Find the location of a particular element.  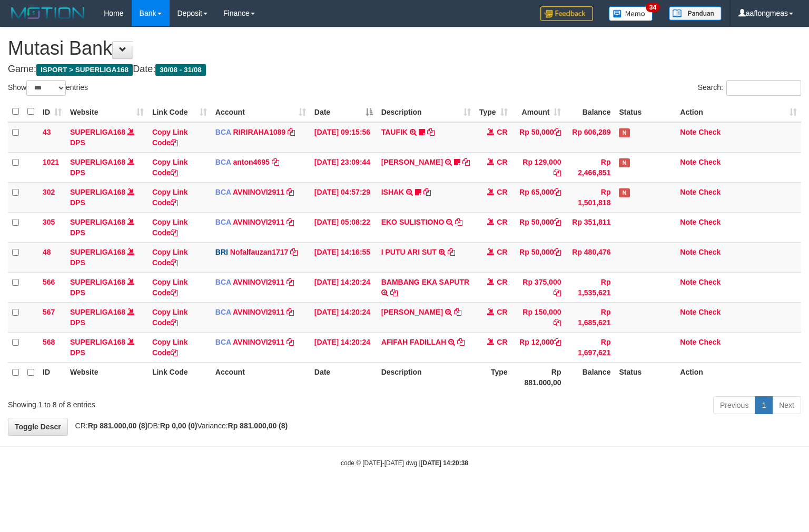

img: MOTION_logo.png is located at coordinates (48, 13).